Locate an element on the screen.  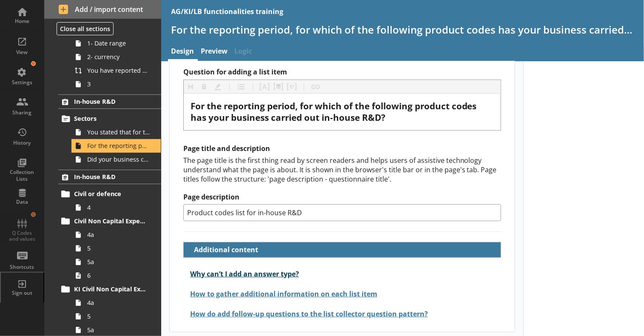
button: Close all sections is located at coordinates (85, 28).